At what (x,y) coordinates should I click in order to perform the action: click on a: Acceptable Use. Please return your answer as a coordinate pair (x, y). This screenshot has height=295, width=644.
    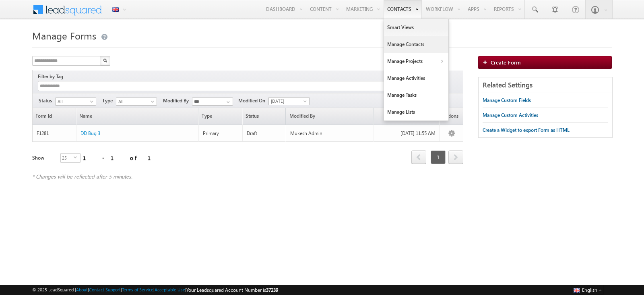
    Looking at the image, I should click on (170, 289).